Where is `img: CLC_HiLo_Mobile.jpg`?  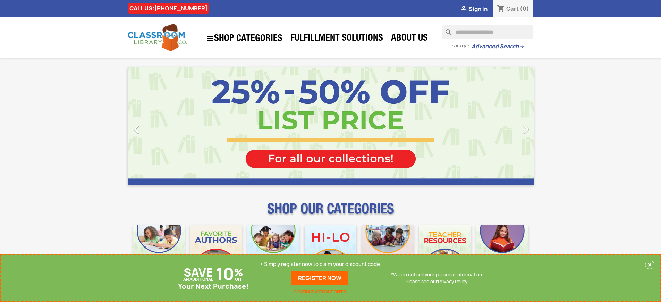 img: CLC_HiLo_Mobile.jpg is located at coordinates (330, 250).